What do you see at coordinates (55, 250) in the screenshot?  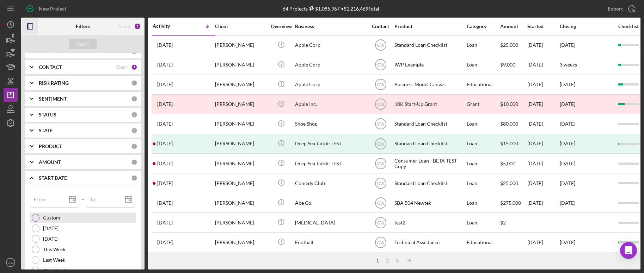 I see `label: This Week` at bounding box center [55, 250].